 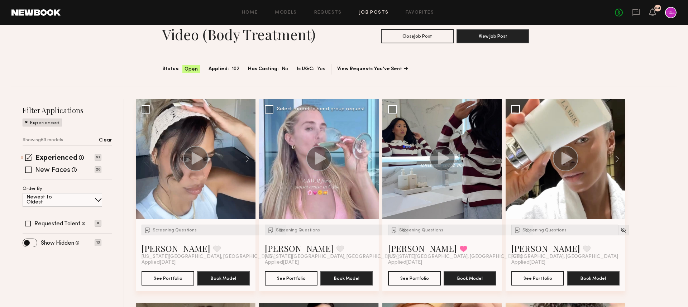 What do you see at coordinates (417, 36) in the screenshot?
I see `button: CloseJob Post` at bounding box center [417, 36].